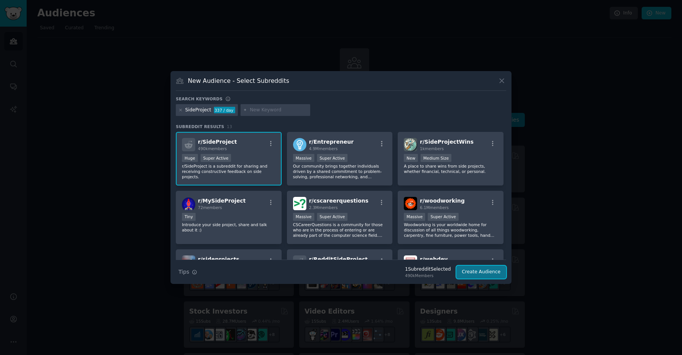 This screenshot has width=682, height=355. Describe the element at coordinates (198, 110) in the screenshot. I see `div: SideProject` at that location.